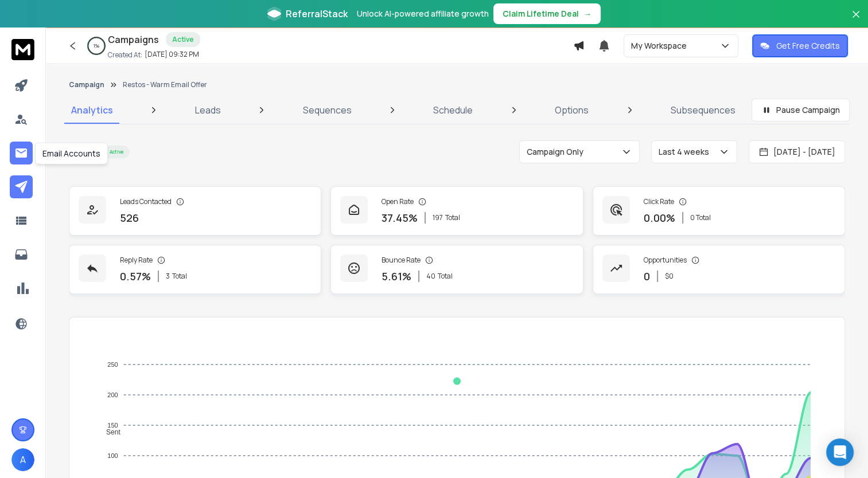  Describe the element at coordinates (457, 269) in the screenshot. I see `a: Bounce Rate5.61%40Total` at that location.